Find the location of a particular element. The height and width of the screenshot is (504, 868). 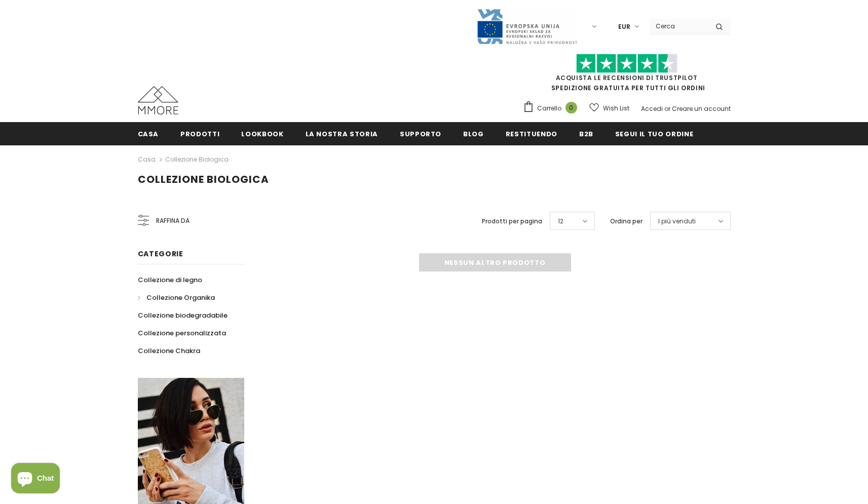

a: Blog is located at coordinates (474, 133).